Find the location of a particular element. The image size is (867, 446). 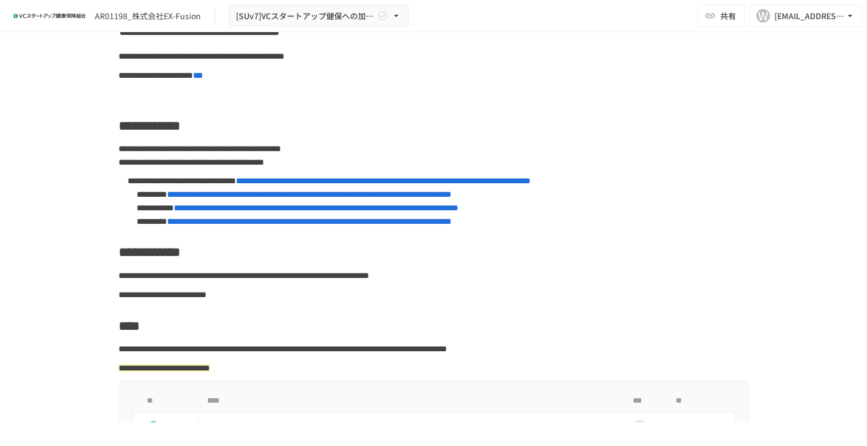

button: 共有 is located at coordinates (721, 16).